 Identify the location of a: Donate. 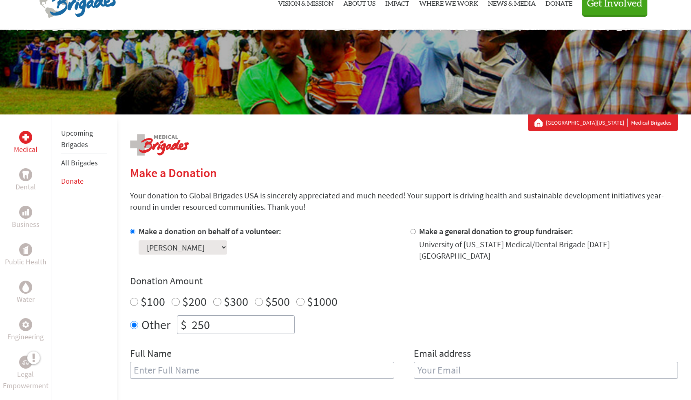
(72, 181).